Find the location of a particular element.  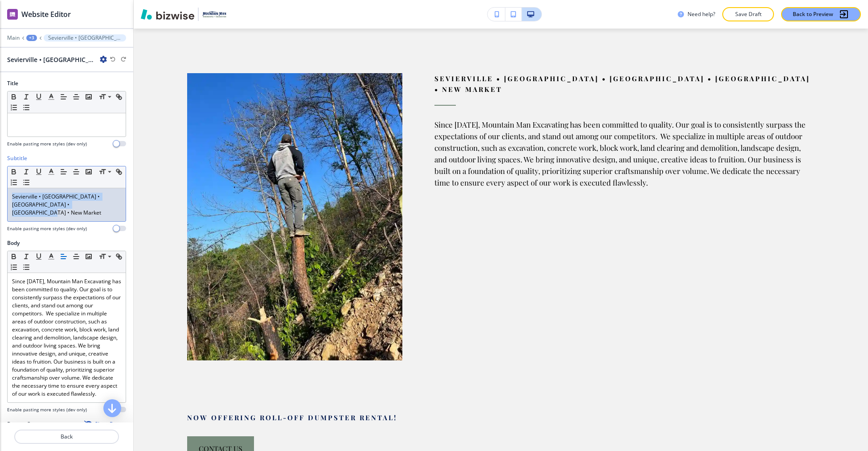

img: Bizwise Logo is located at coordinates (168, 14).